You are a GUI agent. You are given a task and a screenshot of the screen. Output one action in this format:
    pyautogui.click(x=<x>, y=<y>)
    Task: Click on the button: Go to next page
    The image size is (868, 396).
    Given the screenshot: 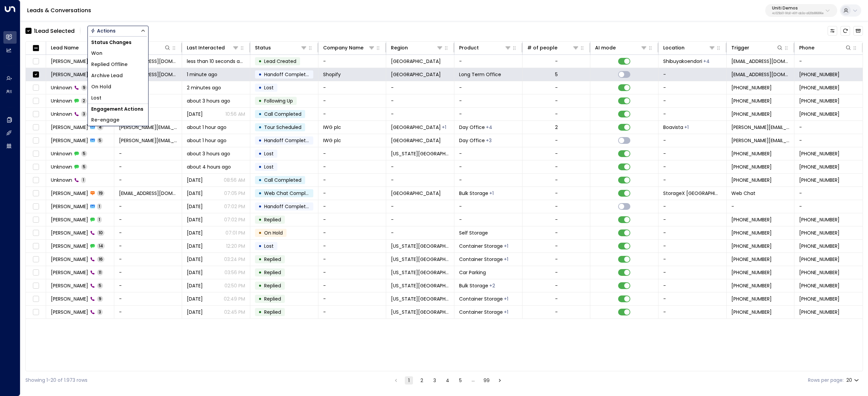 What is the action you would take?
    pyautogui.click(x=500, y=380)
    